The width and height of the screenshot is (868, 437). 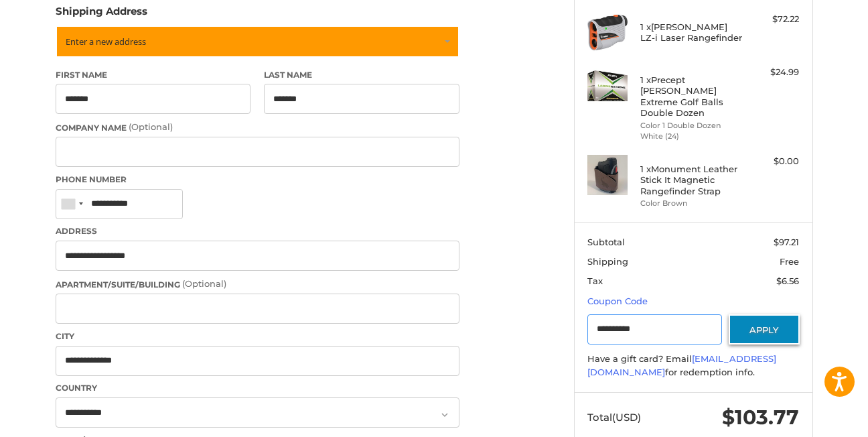 I want to click on span: $6.56, so click(x=788, y=281).